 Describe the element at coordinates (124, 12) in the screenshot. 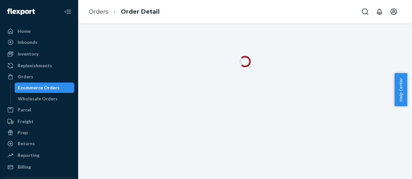

I see `ol: breadcrumbs` at that location.